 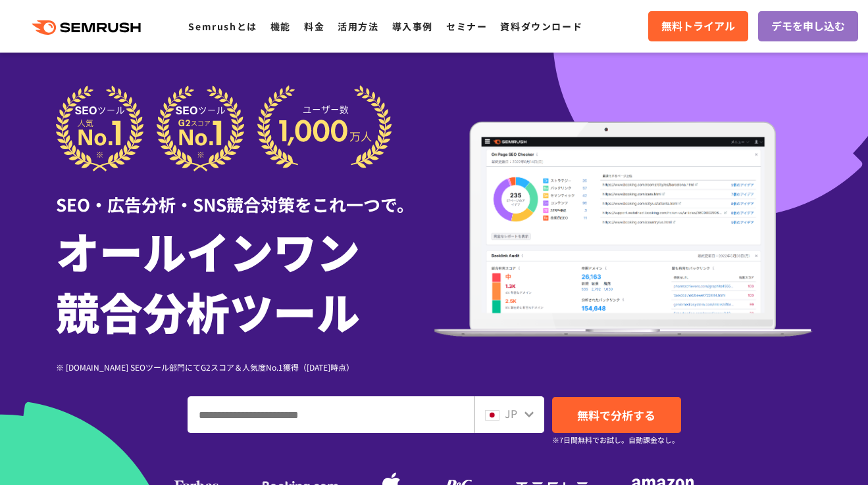 What do you see at coordinates (616, 415) in the screenshot?
I see `span: 無料で分析する` at bounding box center [616, 415].